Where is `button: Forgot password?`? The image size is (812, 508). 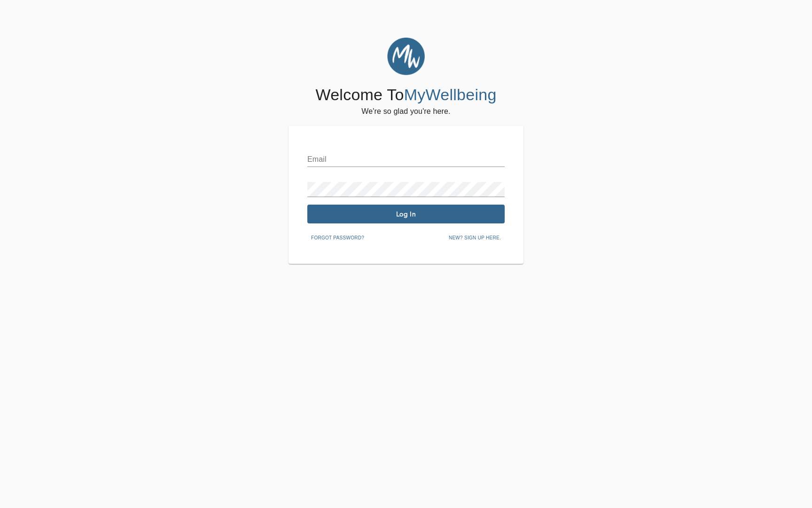 button: Forgot password? is located at coordinates (337, 238).